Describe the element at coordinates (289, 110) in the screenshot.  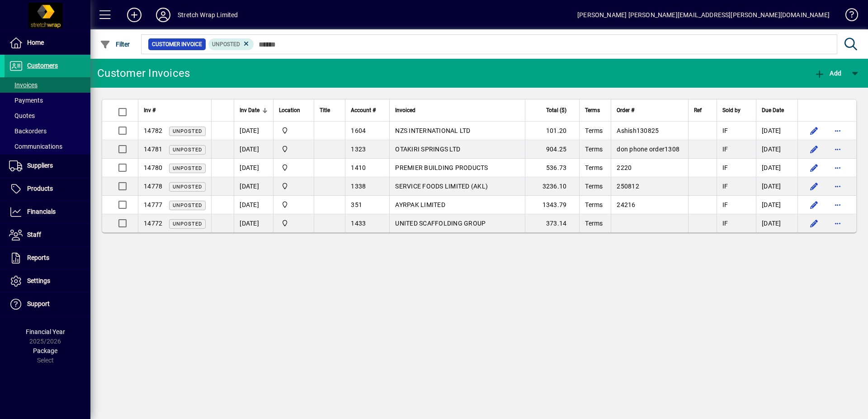
I see `span: Location` at that location.